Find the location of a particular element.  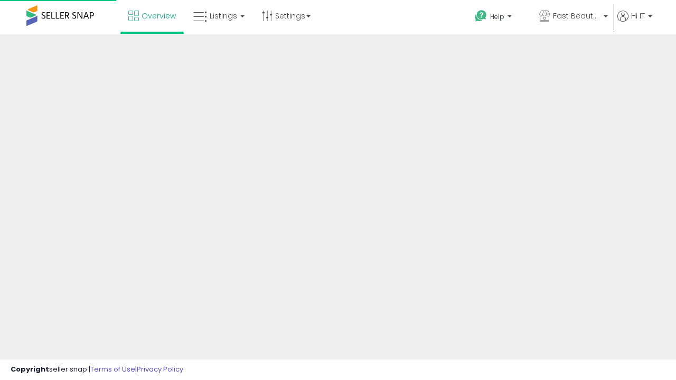

a: Terms of Use is located at coordinates (113, 369).